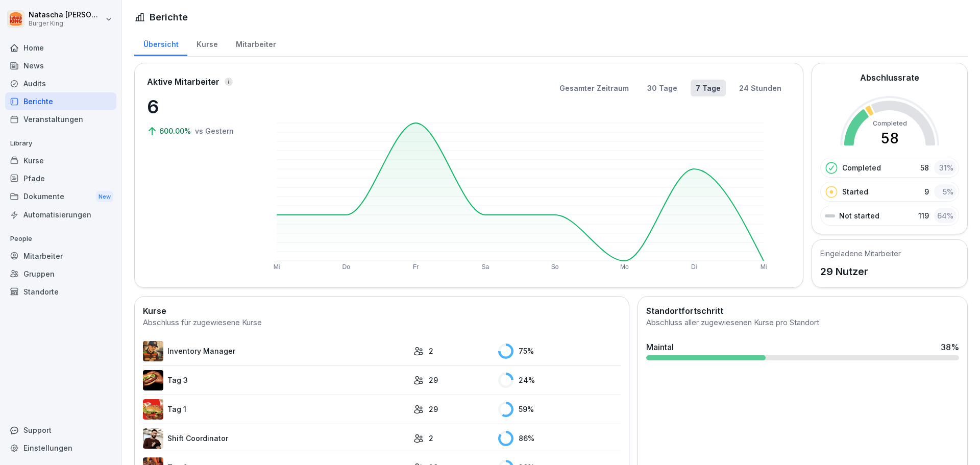 This screenshot has height=465, width=980. Describe the element at coordinates (708, 88) in the screenshot. I see `button: 7 Tage` at that location.